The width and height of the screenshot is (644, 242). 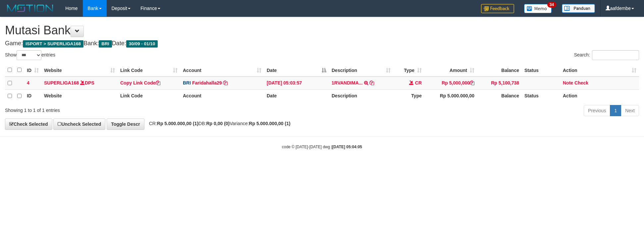 What do you see at coordinates (222, 70) in the screenshot?
I see `th: Account: activate to sort column ascending` at bounding box center [222, 70].